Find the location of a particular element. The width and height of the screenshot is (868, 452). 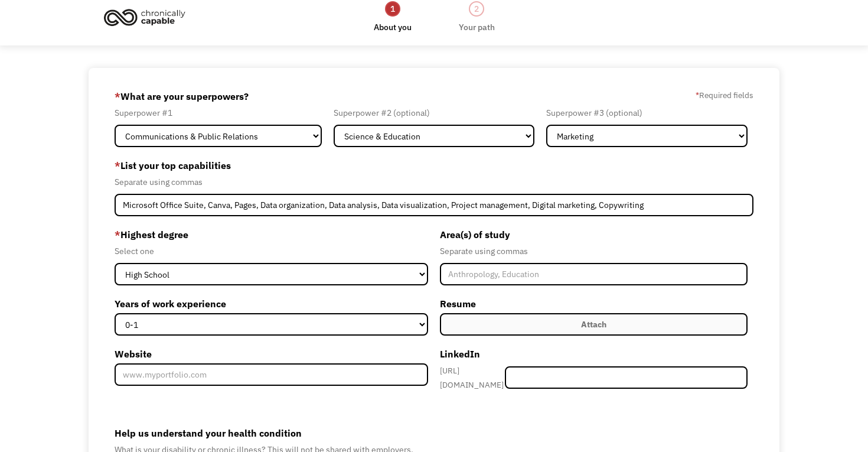

div: Attach is located at coordinates (593, 325).